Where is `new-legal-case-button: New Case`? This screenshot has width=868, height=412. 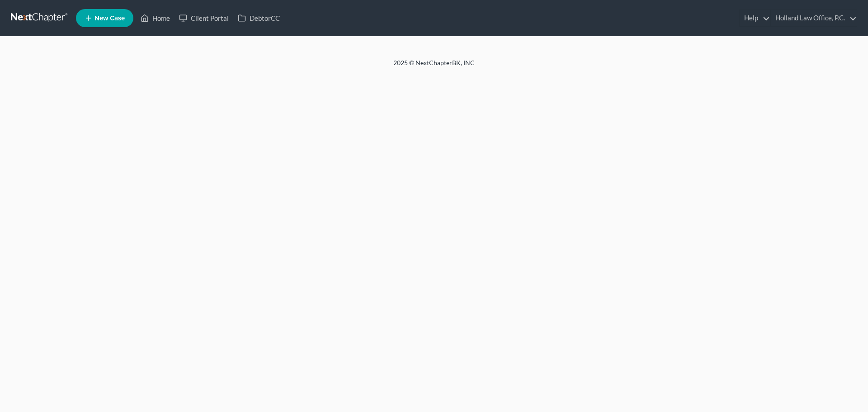
new-legal-case-button: New Case is located at coordinates (105, 18).